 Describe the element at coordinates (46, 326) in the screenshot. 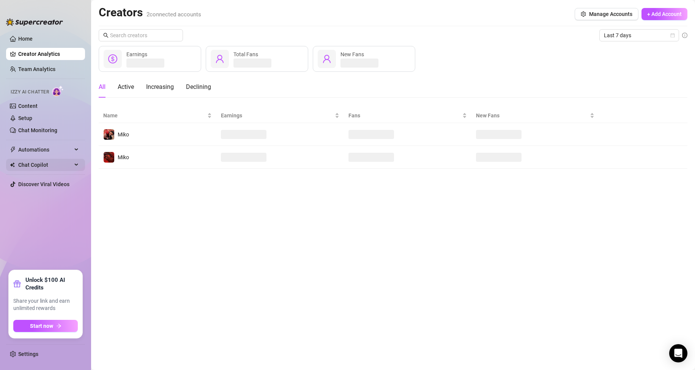

I see `button: Start nowarrow-right` at that location.